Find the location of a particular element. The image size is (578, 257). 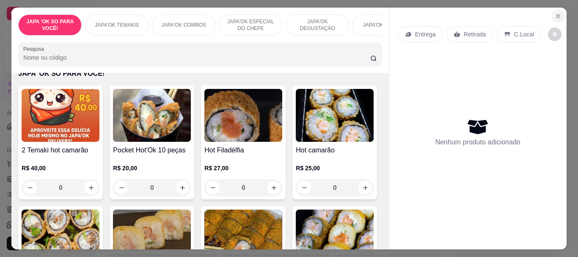

input: Pesquisa is located at coordinates (197, 58).